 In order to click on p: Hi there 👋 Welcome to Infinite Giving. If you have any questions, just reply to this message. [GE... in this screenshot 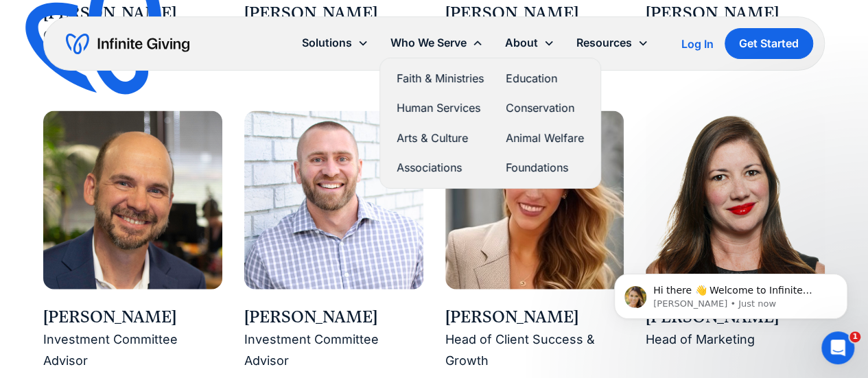, I will do `click(148, 46)`.